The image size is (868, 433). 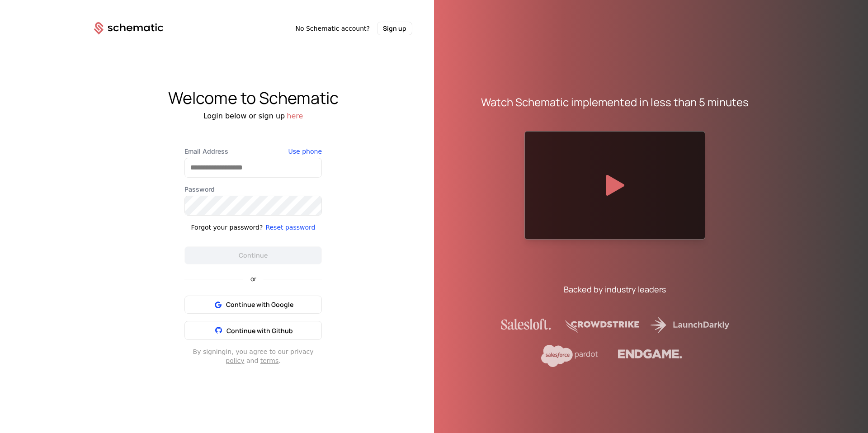 I want to click on span: Continue with Google, so click(x=260, y=305).